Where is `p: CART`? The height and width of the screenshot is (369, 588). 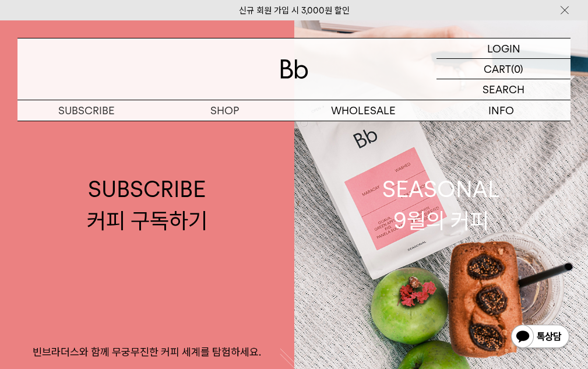 p: CART is located at coordinates (498, 69).